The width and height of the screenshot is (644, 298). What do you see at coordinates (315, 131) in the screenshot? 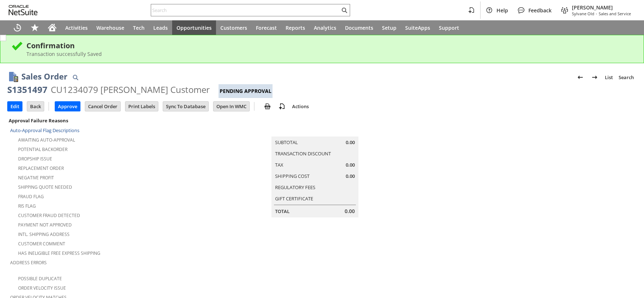
I see `caption: Summary` at bounding box center [315, 131].